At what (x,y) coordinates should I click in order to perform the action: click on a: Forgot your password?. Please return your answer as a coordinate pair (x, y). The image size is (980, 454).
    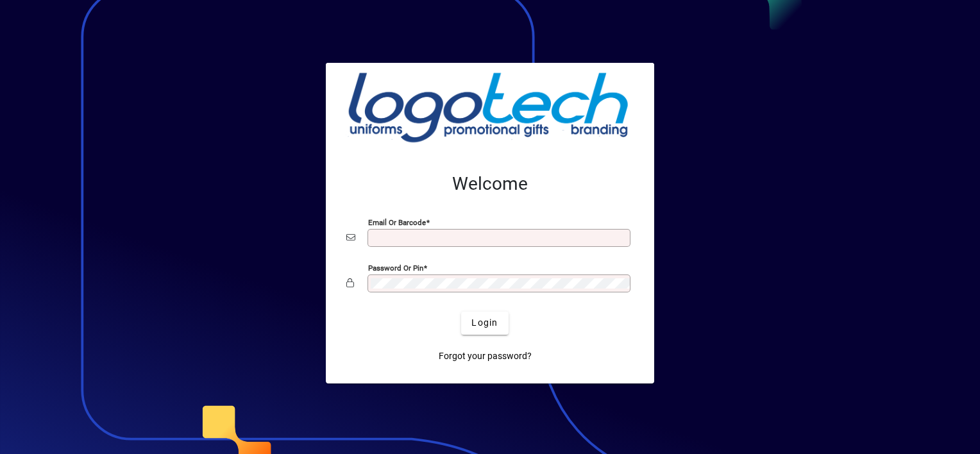
    Looking at the image, I should click on (485, 357).